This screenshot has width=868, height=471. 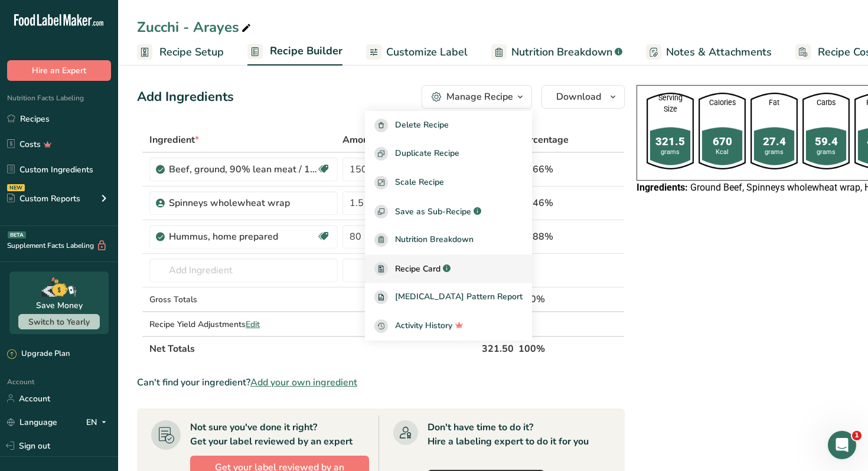 What do you see at coordinates (774, 103) in the screenshot?
I see `div: Fat` at bounding box center [774, 103].